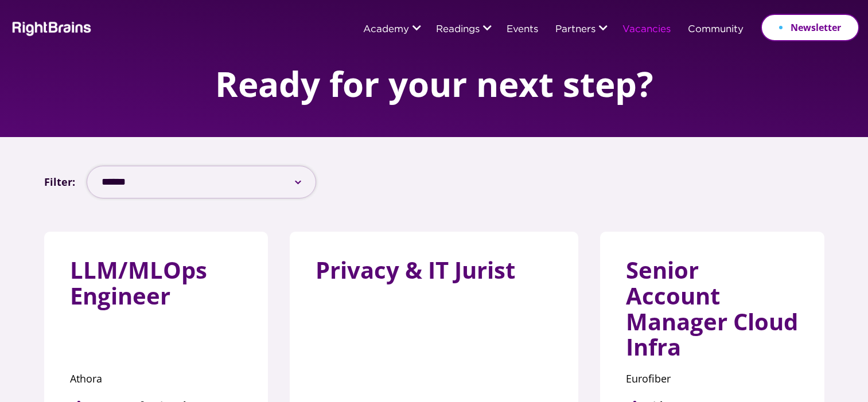 The height and width of the screenshot is (402, 868). What do you see at coordinates (50, 28) in the screenshot?
I see `img: Rightbrains` at bounding box center [50, 28].